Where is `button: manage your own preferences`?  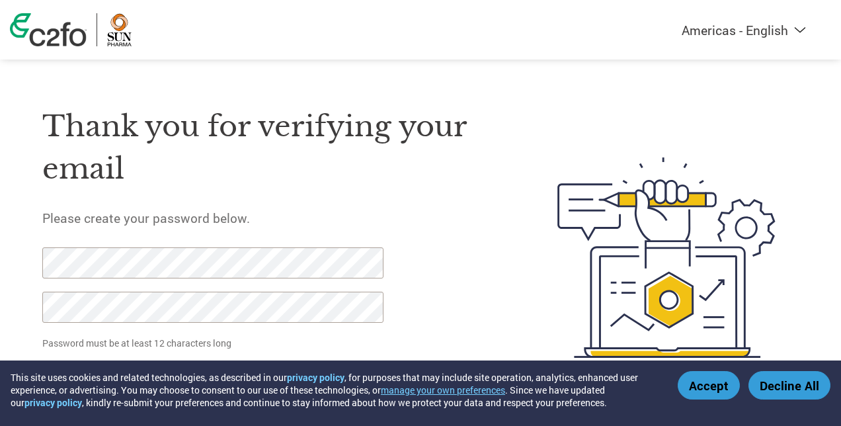
button: manage your own preferences is located at coordinates (443, 390).